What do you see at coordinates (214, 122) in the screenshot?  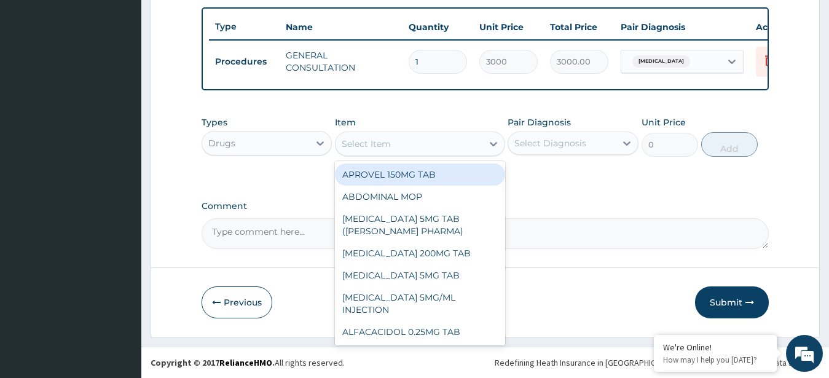 I see `label: Types` at bounding box center [214, 122].